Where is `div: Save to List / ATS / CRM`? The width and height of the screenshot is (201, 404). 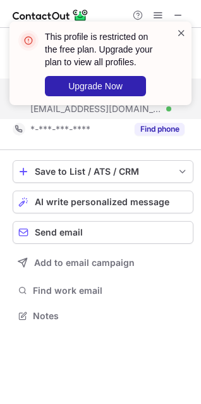
div: Save to List / ATS / CRM is located at coordinates (103, 172).